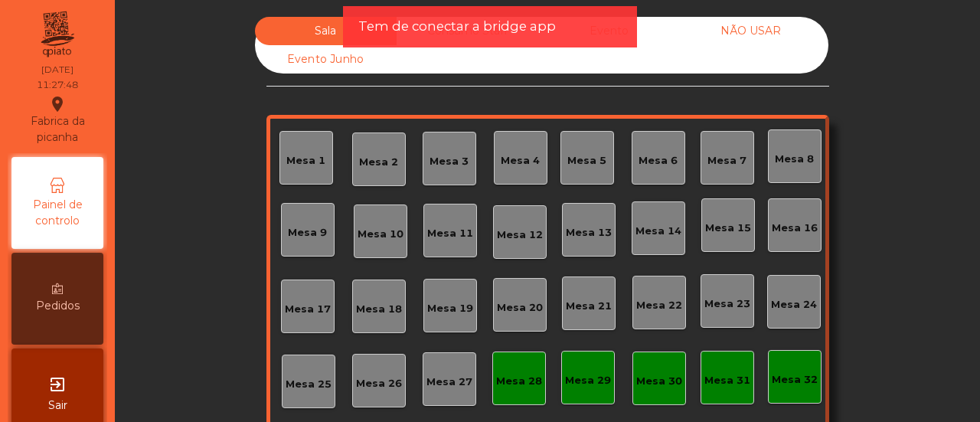  What do you see at coordinates (325, 31) in the screenshot?
I see `div: Sala` at bounding box center [325, 31].